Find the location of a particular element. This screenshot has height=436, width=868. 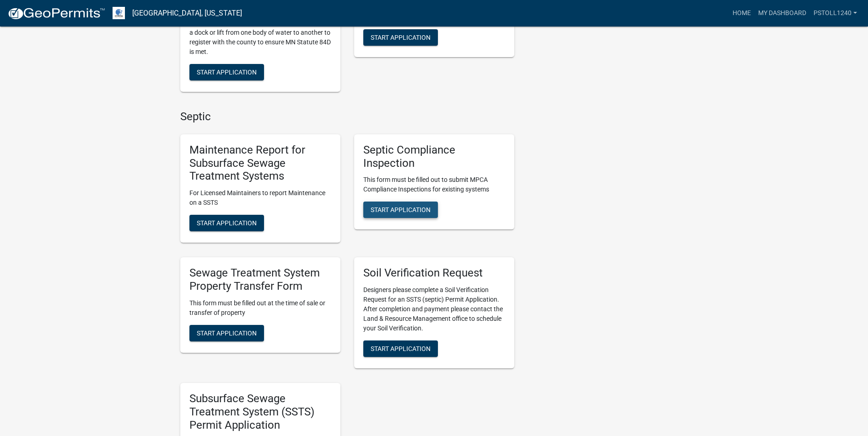

h5: Soil Verification Request is located at coordinates (434, 273).